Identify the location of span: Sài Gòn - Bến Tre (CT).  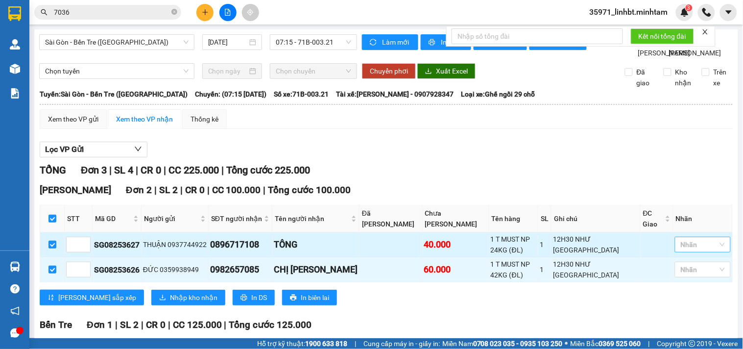
(116, 42).